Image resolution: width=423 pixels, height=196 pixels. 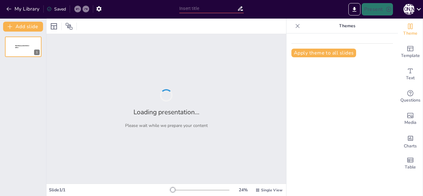 I want to click on span: Text, so click(x=410, y=78).